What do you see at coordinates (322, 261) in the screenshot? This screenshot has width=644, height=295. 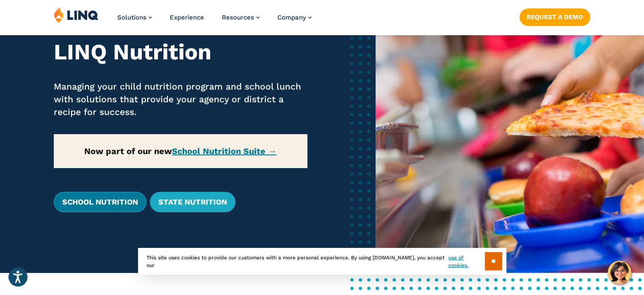 I see `div: This site uses cookies to provide our customers with a more personal experience. By using [DOMAIN...` at bounding box center [322, 261].